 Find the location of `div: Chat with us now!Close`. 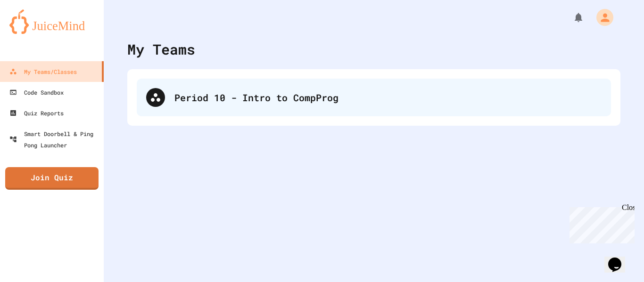

div: Chat with us now!Close is located at coordinates (34, 32).